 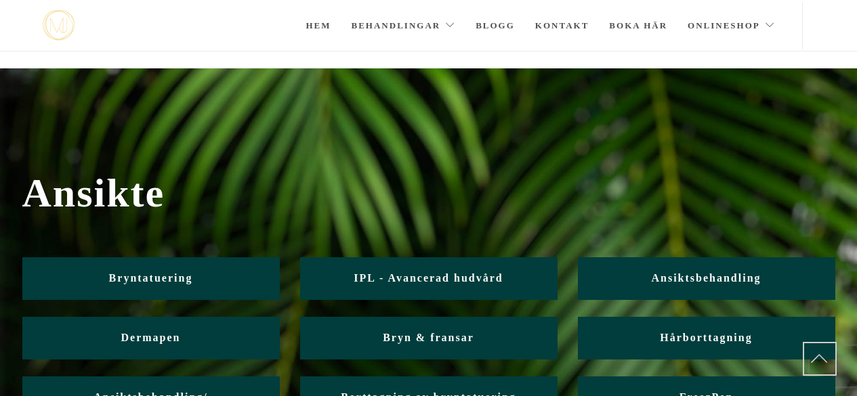 What do you see at coordinates (706, 337) in the screenshot?
I see `span: Hårborttagning` at bounding box center [706, 337].